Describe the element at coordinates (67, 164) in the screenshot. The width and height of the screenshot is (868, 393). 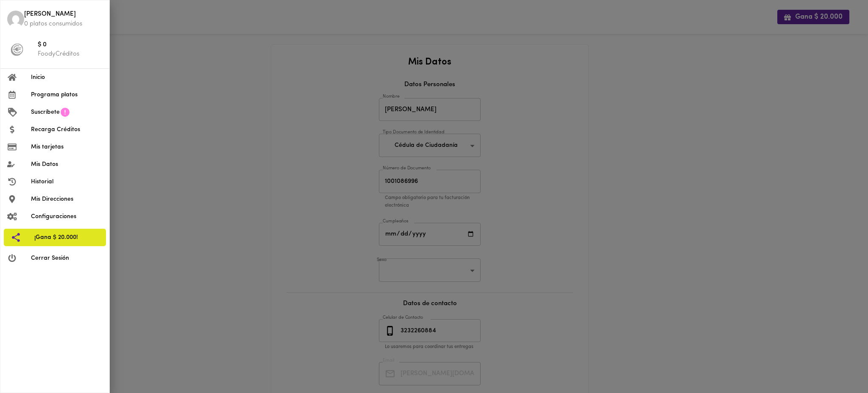
I see `span: Mis Datos` at that location.